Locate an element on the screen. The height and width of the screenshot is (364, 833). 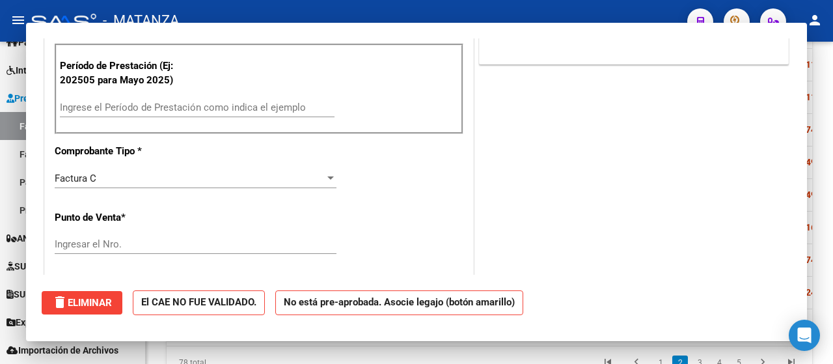
span: - MATANZA is located at coordinates (141, 21).